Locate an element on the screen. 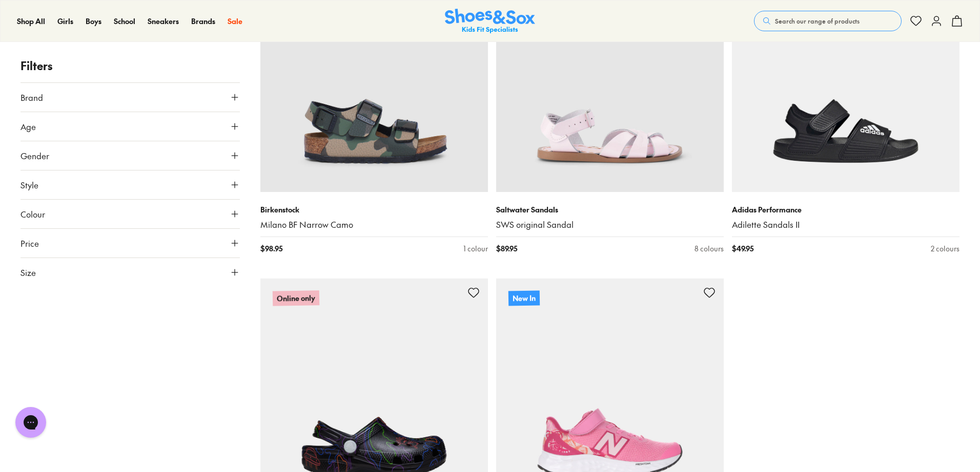 The width and height of the screenshot is (980, 472). a: Boys is located at coordinates (93, 21).